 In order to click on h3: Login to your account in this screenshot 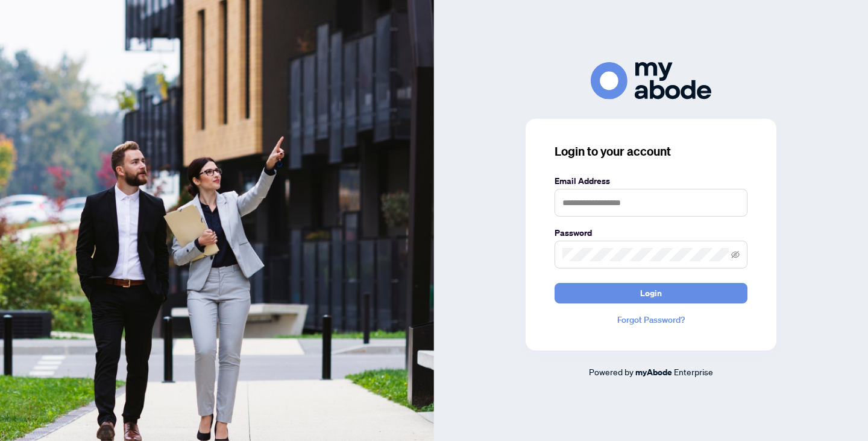, I will do `click(651, 151)`.